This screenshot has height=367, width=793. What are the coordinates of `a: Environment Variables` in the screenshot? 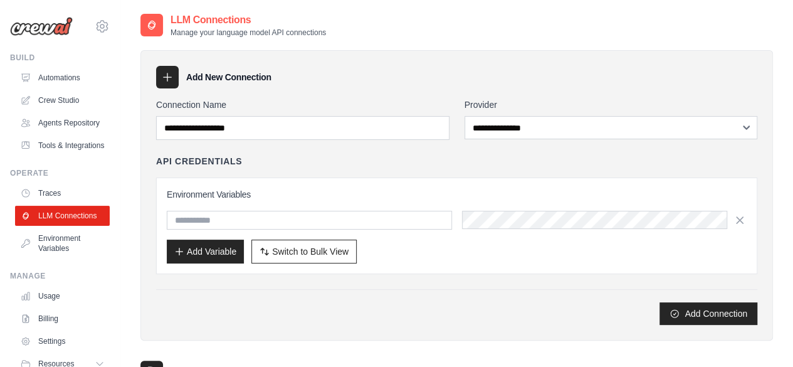 It's located at (62, 243).